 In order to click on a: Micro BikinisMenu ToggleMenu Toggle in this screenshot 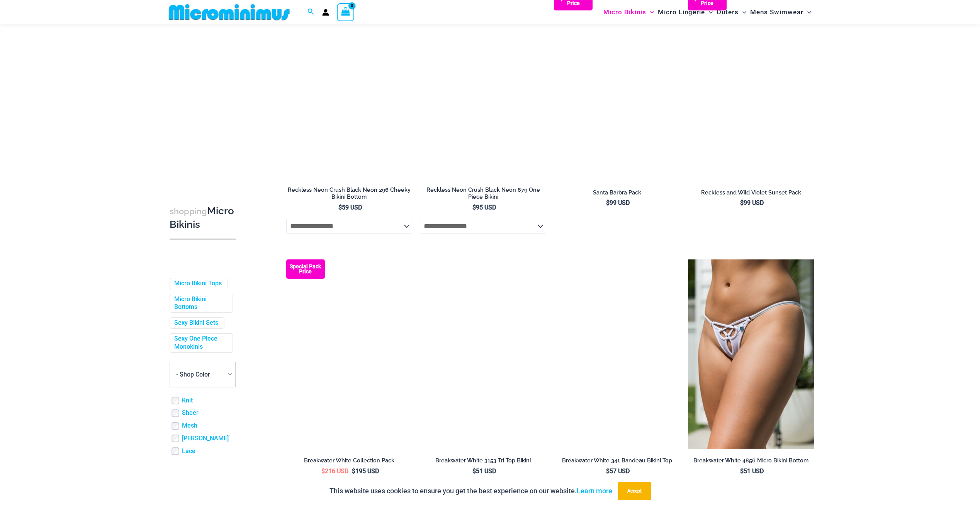, I will do `click(629, 12)`.